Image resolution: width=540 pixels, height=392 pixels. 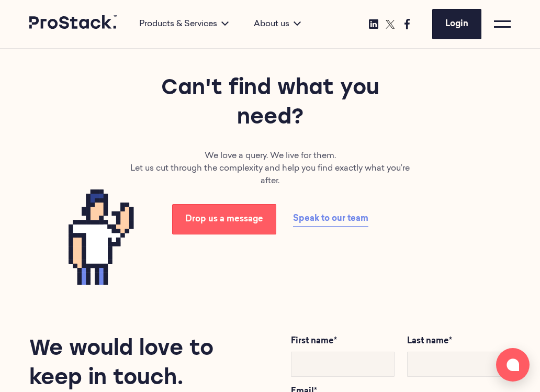 I want to click on span: Speak to our team, so click(x=331, y=219).